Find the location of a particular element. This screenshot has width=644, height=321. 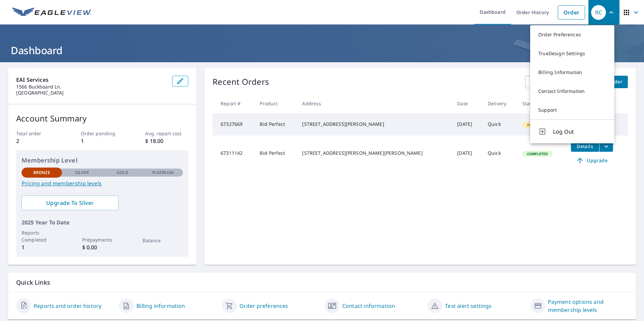

p: $ 0.00 is located at coordinates (102, 247).